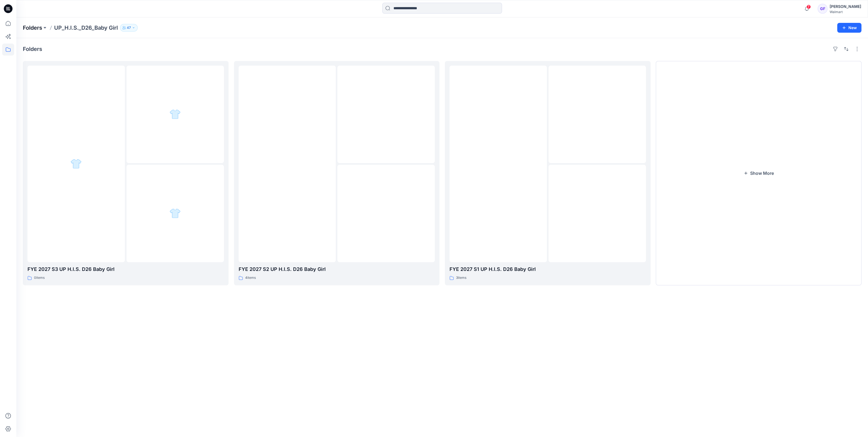  Describe the element at coordinates (846, 12) in the screenshot. I see `div: Walmart` at that location.